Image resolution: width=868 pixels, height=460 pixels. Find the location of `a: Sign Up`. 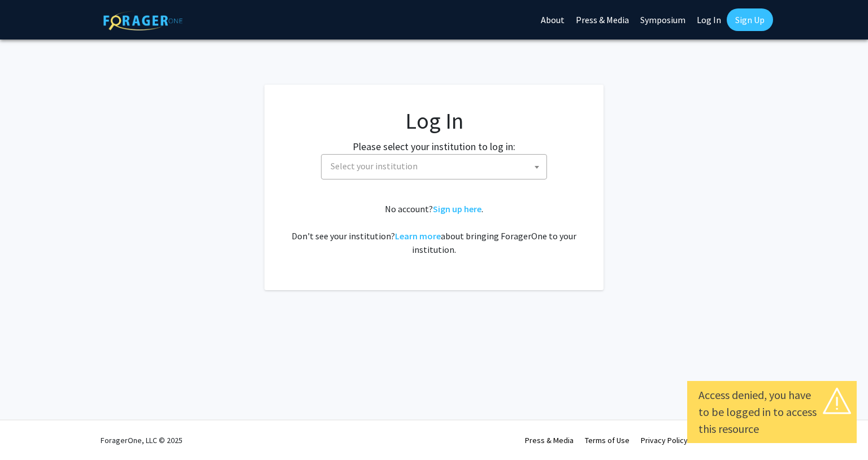

a: Sign Up is located at coordinates (750, 20).